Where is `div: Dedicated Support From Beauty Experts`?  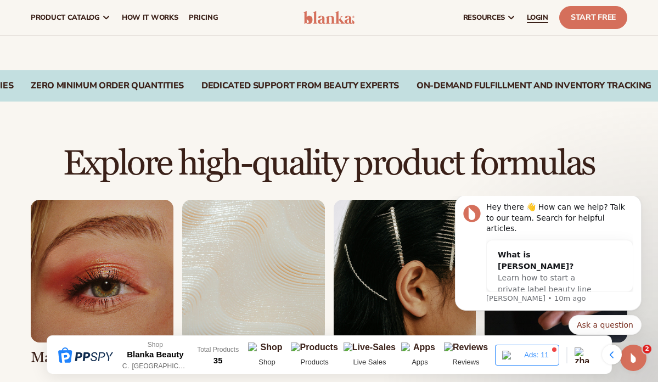 div: Dedicated Support From Beauty Experts is located at coordinates (300, 86).